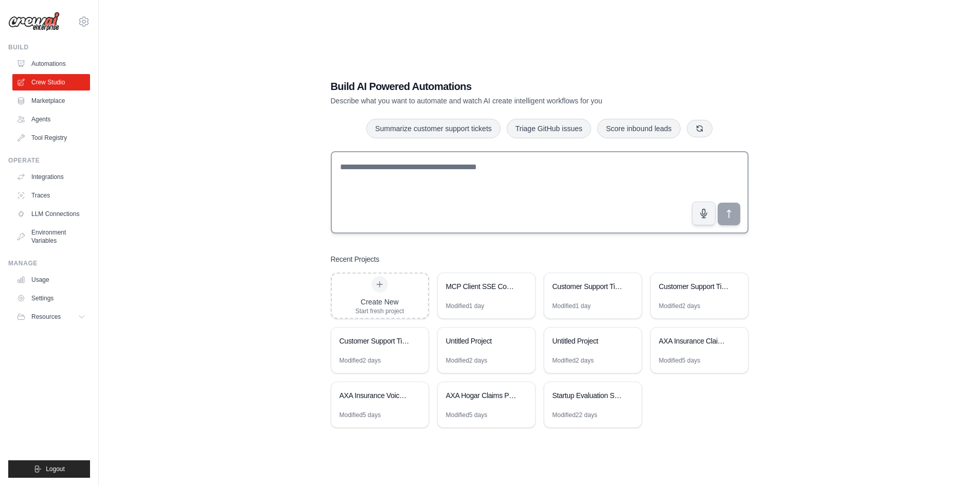 This screenshot has width=980, height=486. Describe the element at coordinates (380, 311) in the screenshot. I see `div: Start fresh project` at that location.